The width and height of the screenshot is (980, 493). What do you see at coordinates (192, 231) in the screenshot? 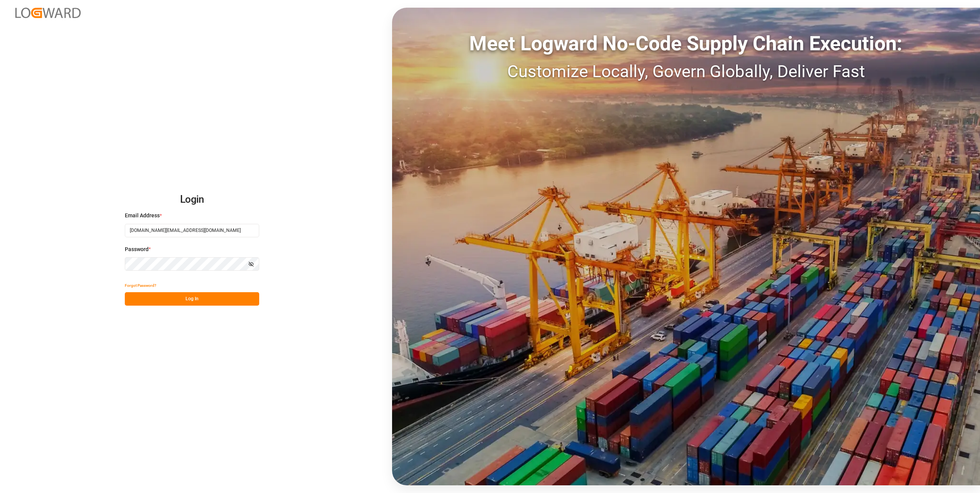
I see `input: Enter your email` at bounding box center [192, 231].